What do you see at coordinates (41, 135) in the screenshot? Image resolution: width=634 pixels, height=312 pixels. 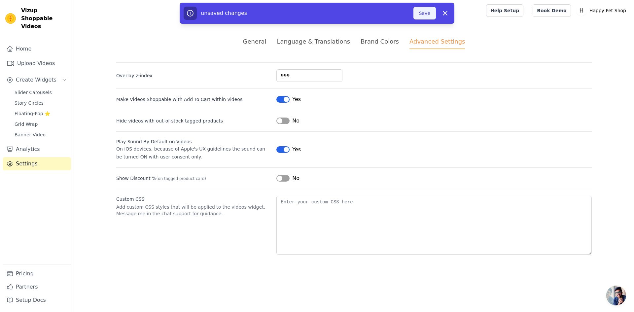 I see `a: Banner Video` at bounding box center [41, 135].